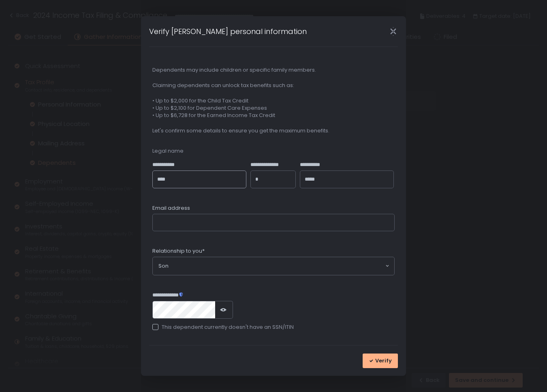 This screenshot has width=547, height=392. I want to click on button: Verify, so click(380, 361).